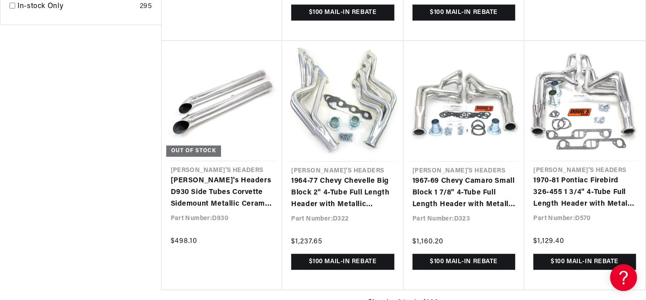  Describe the element at coordinates (77, 7) in the screenshot. I see `a: In-stock Only` at that location.